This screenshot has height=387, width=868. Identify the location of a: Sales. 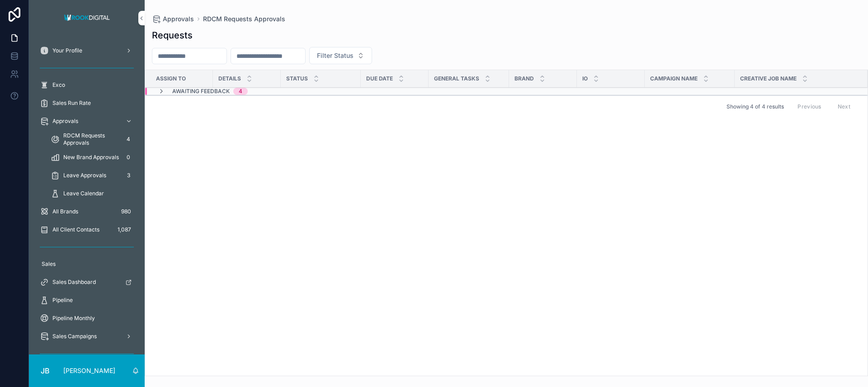
(87, 264).